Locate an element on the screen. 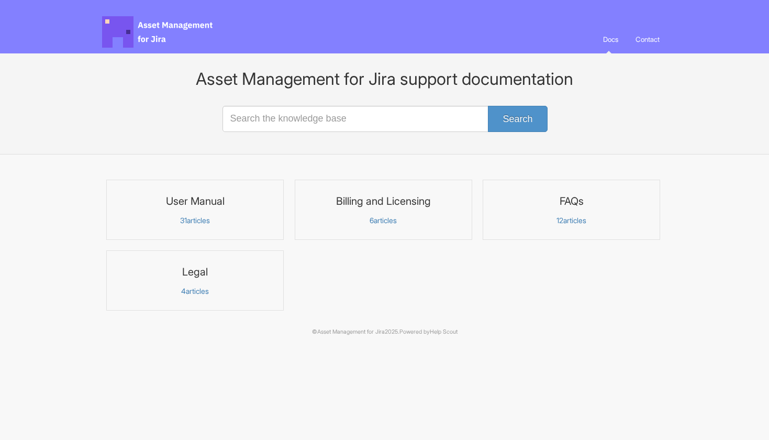 This screenshot has width=769, height=440. button: Search is located at coordinates (517, 119).